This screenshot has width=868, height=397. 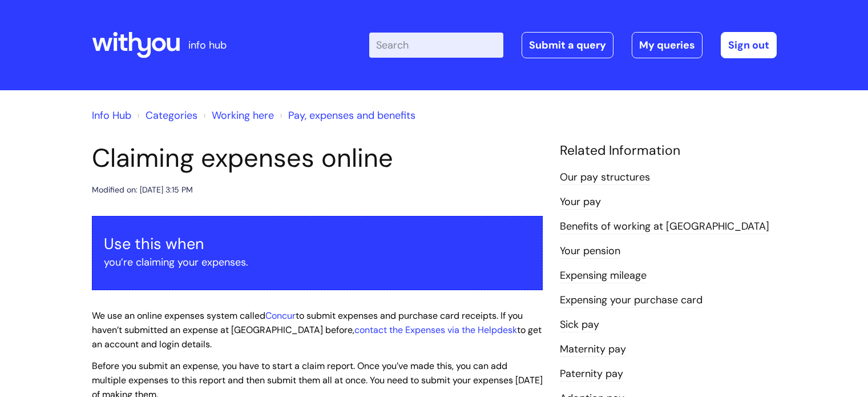 What do you see at coordinates (593, 349) in the screenshot?
I see `a: Maternity pay` at bounding box center [593, 349].